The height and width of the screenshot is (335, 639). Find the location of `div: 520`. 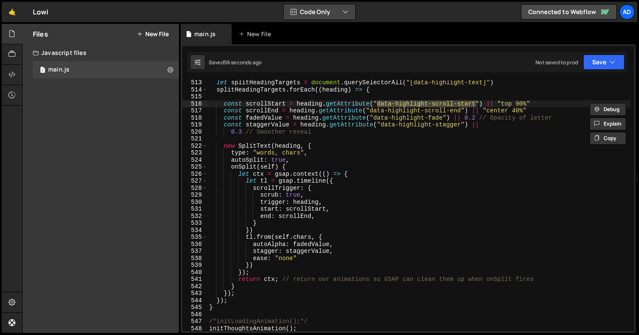

div: 520 is located at coordinates (195, 132).